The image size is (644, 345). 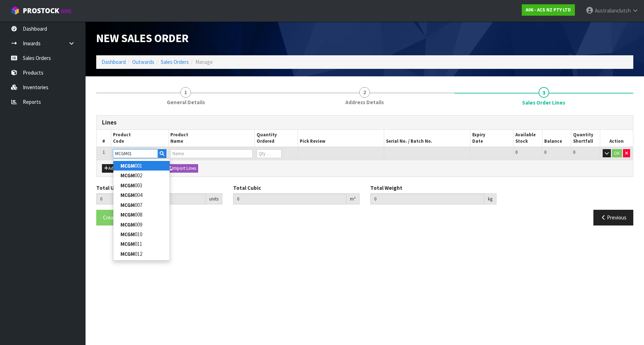 I want to click on span: 3, so click(x=544, y=92).